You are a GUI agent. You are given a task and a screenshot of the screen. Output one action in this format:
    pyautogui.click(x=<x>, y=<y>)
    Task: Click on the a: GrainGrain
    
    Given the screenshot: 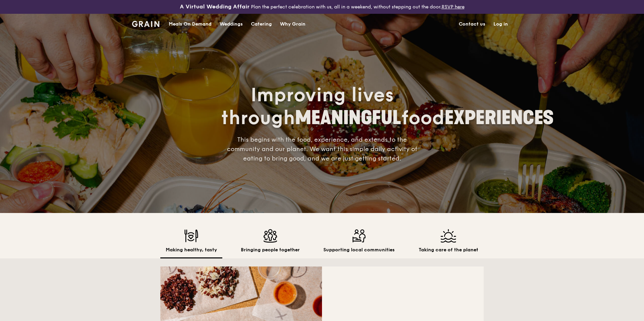 What is the action you would take?
    pyautogui.click(x=146, y=24)
    